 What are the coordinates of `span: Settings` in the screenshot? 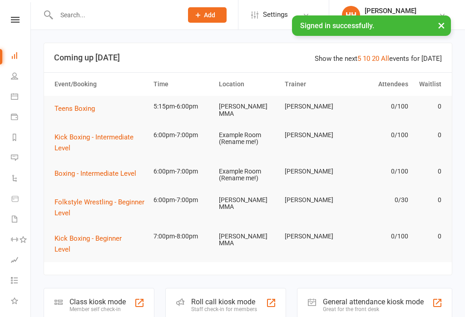 It's located at (275, 15).